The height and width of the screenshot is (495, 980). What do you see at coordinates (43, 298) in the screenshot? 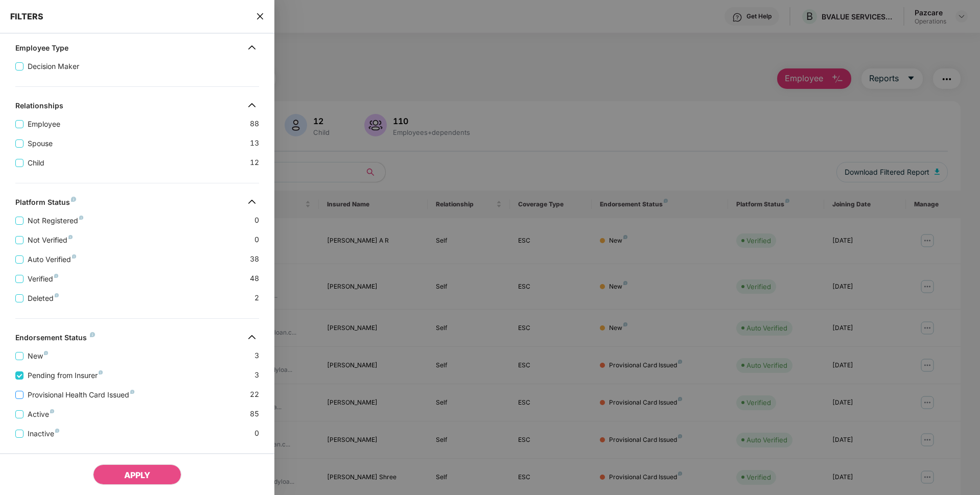
I see `span: Deleted` at bounding box center [43, 298].